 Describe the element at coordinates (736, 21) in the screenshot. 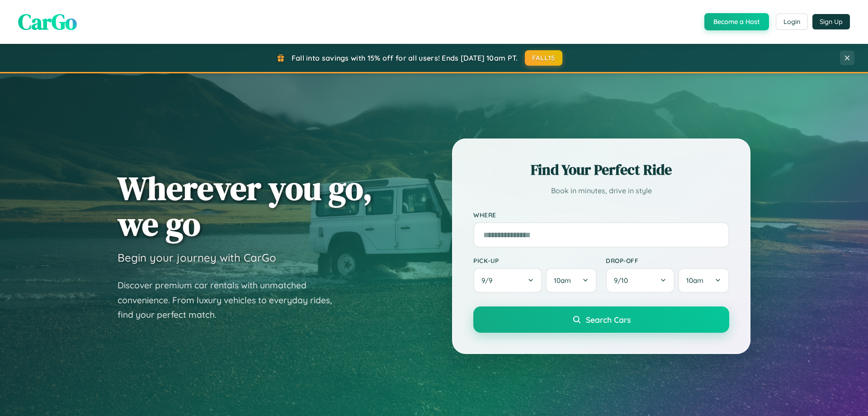

I see `button: Become a Host` at that location.